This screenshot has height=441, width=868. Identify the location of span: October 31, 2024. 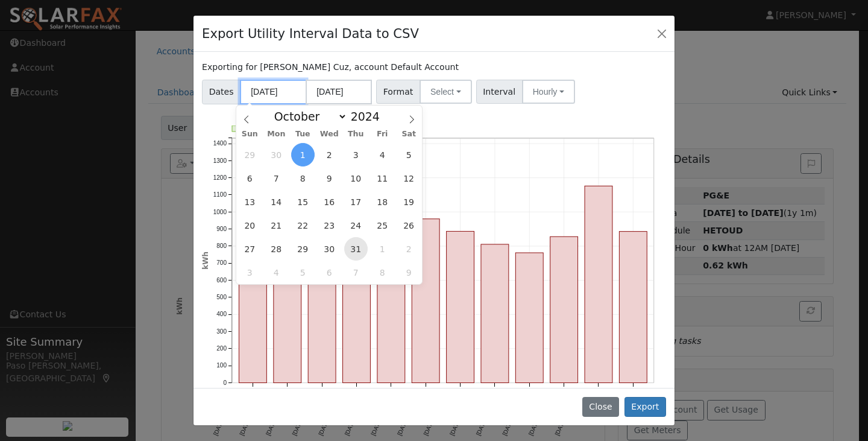
(356, 249).